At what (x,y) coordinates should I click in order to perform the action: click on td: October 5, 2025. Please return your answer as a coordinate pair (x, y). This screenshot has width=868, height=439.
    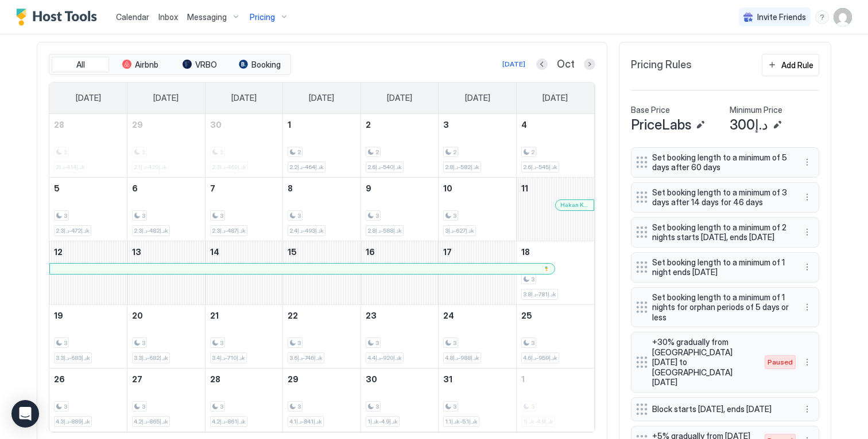
    Looking at the image, I should click on (89, 209).